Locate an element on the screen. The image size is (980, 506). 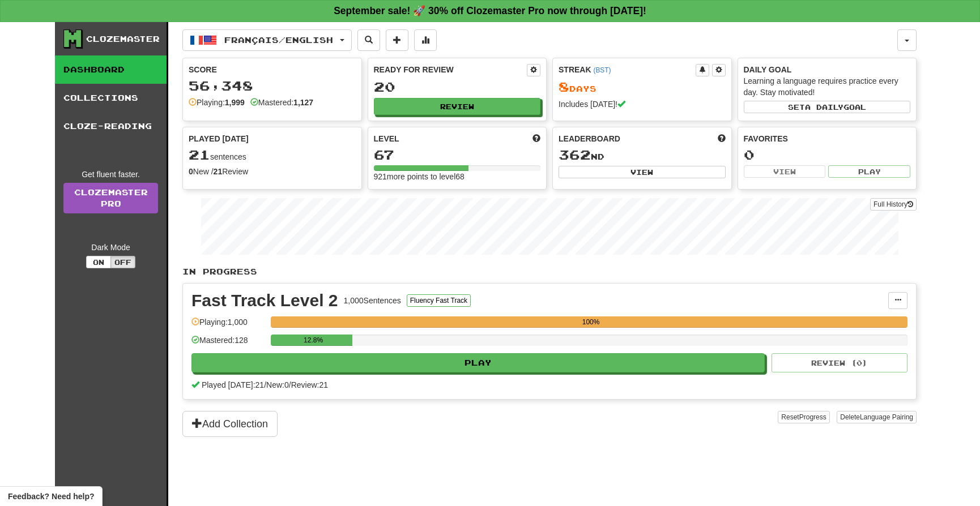
div: sentences is located at coordinates (272, 155).